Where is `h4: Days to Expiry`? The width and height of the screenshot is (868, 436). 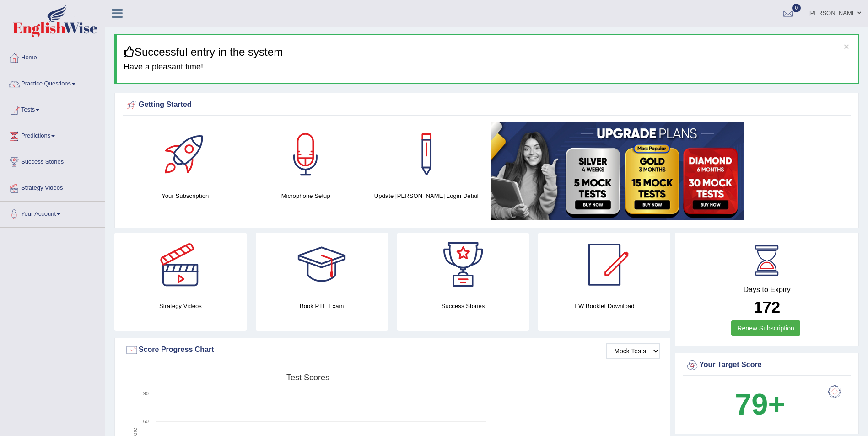
h4: Days to Expiry is located at coordinates (767, 290).